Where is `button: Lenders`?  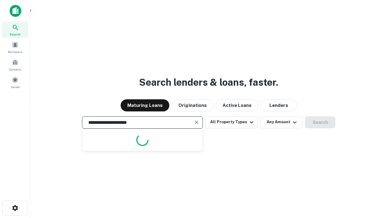
button: Lenders is located at coordinates (279, 105).